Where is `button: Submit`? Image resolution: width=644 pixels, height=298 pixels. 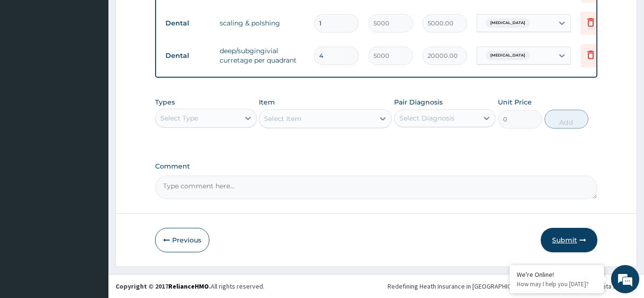
button: Submit is located at coordinates (569, 240).